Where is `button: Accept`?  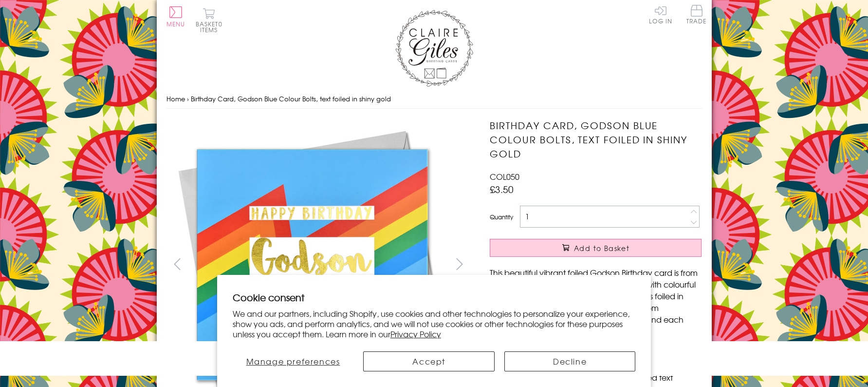 button: Accept is located at coordinates (428, 361).